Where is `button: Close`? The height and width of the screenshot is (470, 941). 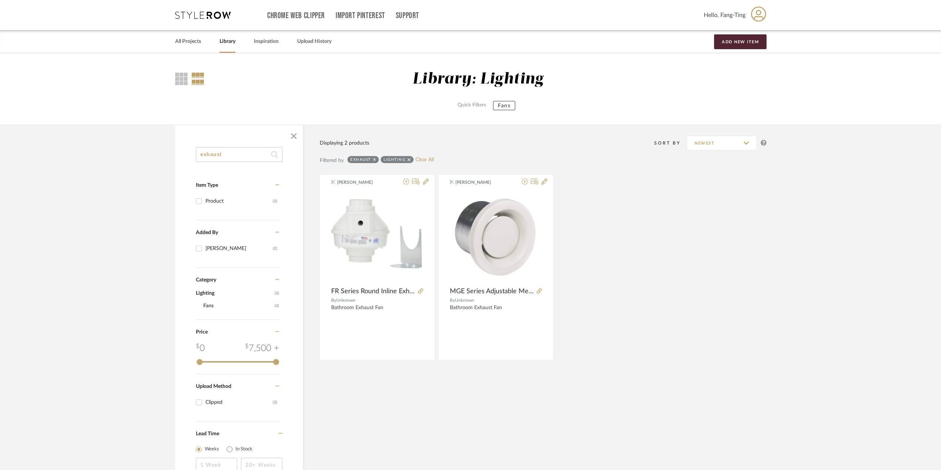
button: Close is located at coordinates (294, 136).